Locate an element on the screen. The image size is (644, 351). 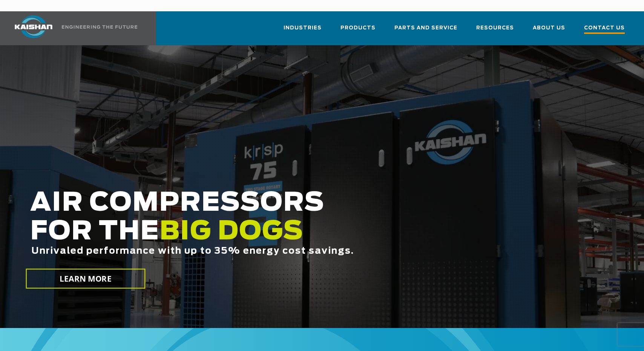
span: BIG DOGS is located at coordinates (232, 232).